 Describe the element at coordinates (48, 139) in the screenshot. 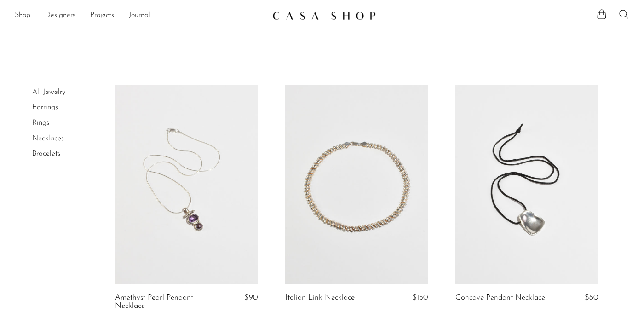

I see `a: Necklaces` at that location.